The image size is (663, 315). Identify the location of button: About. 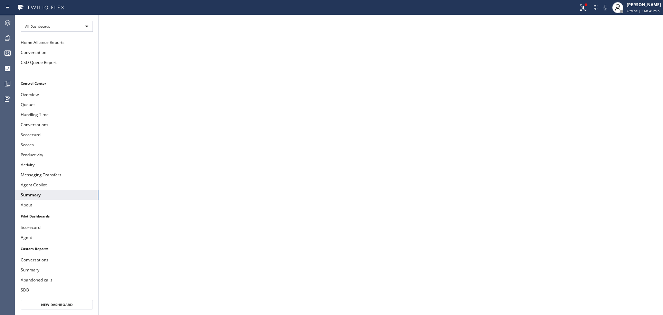
(57, 204).